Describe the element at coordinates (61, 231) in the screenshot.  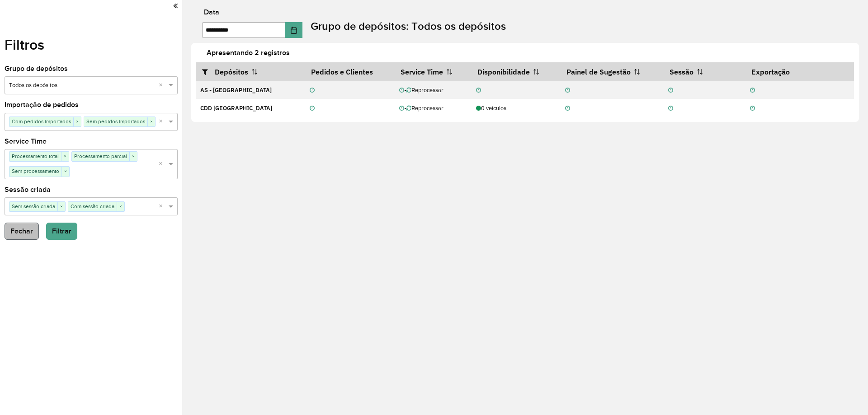
I see `button: Filtrar` at that location.